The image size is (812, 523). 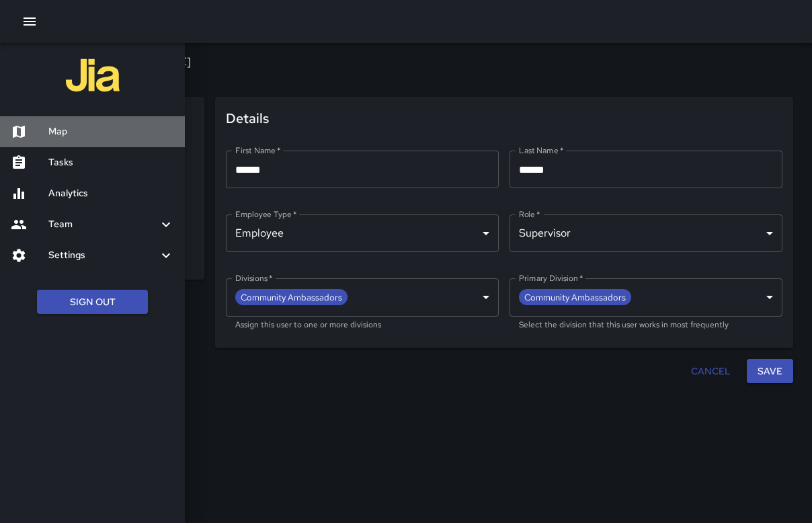 What do you see at coordinates (93, 76) in the screenshot?
I see `img: jia-logo` at bounding box center [93, 76].